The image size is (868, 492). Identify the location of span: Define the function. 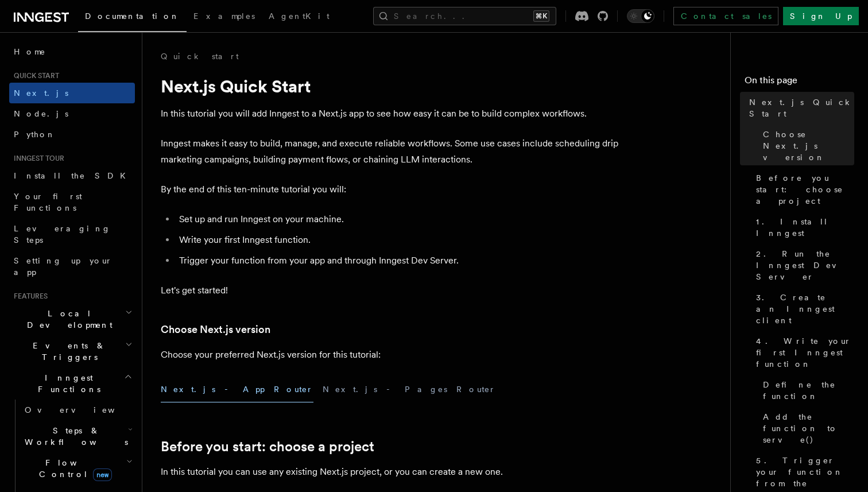
(808, 391).